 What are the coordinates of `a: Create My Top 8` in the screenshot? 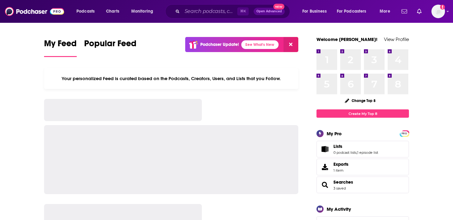 It's located at (362, 113).